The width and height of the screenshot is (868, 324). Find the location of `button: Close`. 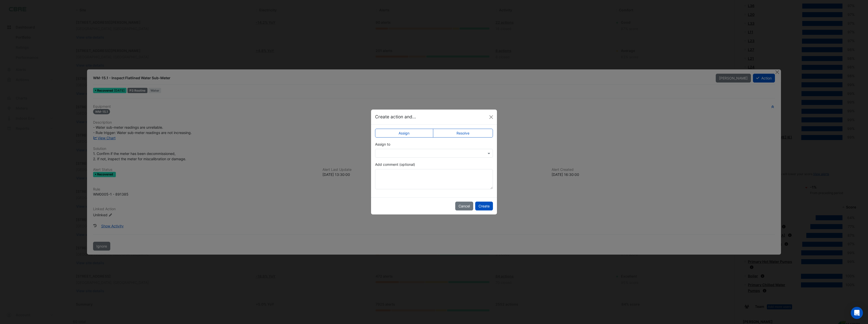

button: Close is located at coordinates (491, 117).